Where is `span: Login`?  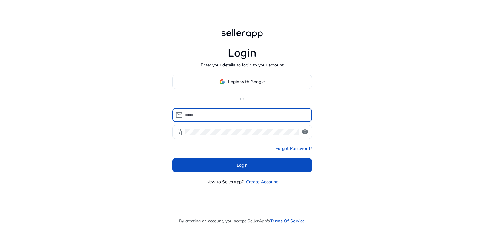
span: Login is located at coordinates (242, 165).